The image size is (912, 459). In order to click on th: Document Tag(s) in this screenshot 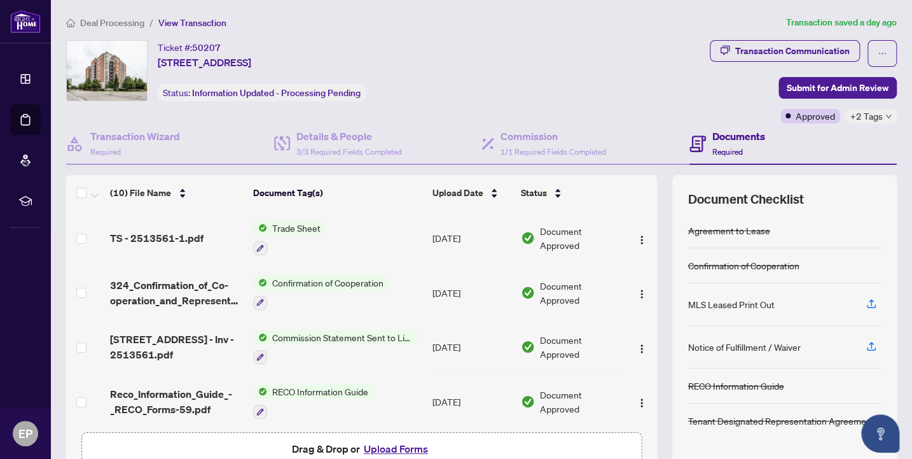, I will do `click(337, 193)`.